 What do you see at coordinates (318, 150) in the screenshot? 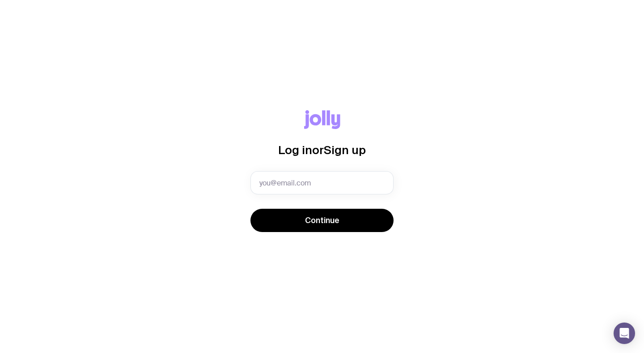
I see `span: or` at bounding box center [318, 150].